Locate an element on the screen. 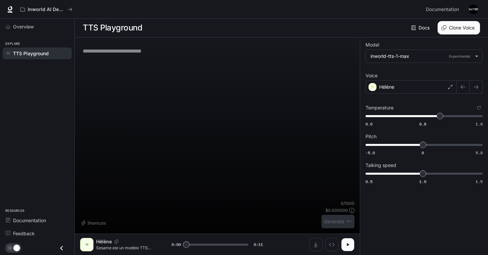 Image resolution: width=488 pixels, height=255 pixels. a: Docs is located at coordinates (421, 28).